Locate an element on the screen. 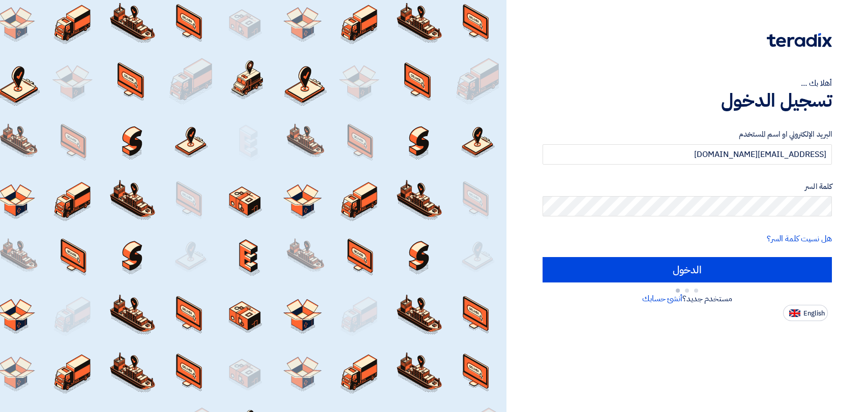 The height and width of the screenshot is (412, 868). h1: تسجيل الدخول is located at coordinates (687, 100).